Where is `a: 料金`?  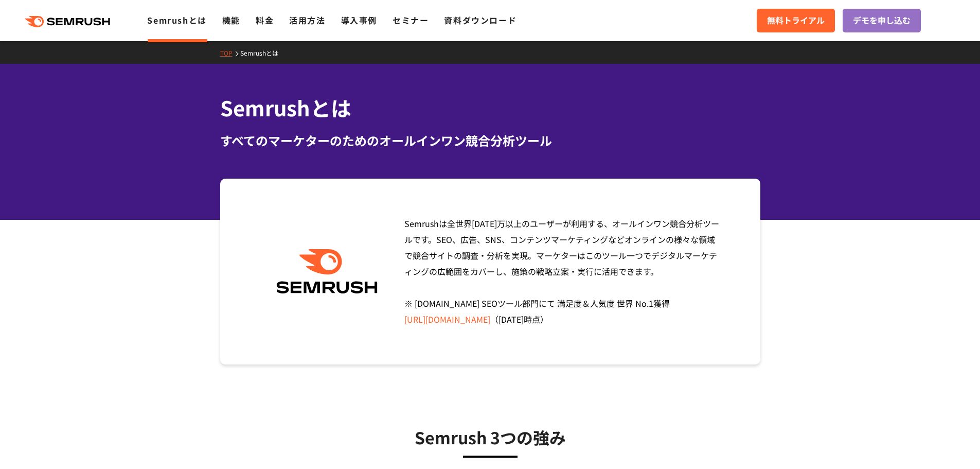
a: 料金 is located at coordinates (265, 20).